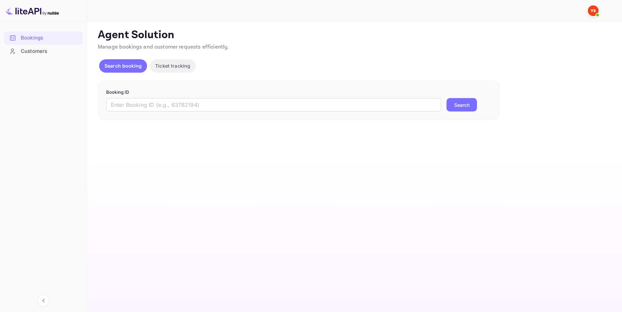 Image resolution: width=622 pixels, height=312 pixels. What do you see at coordinates (44, 301) in the screenshot?
I see `button: Collapse navigation` at bounding box center [44, 301].